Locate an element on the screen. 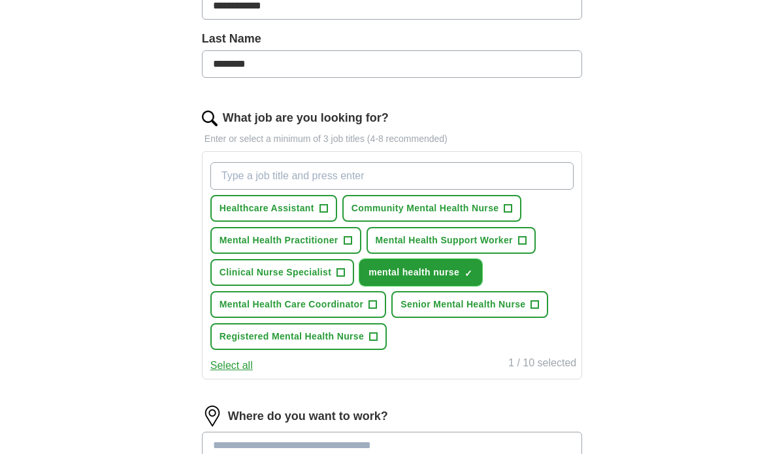 The image size is (784, 454). button: Mental Health Care Coordinator is located at coordinates (299, 304).